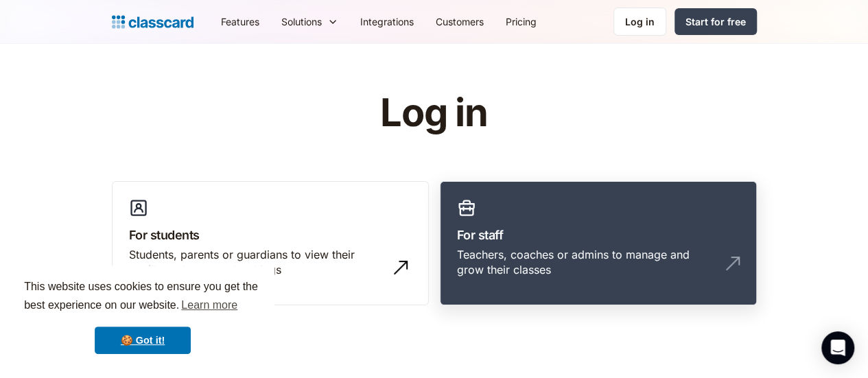 The image size is (868, 378). I want to click on a: For staffTeachers, coaches or admins to manage and grow their classes, so click(598, 243).